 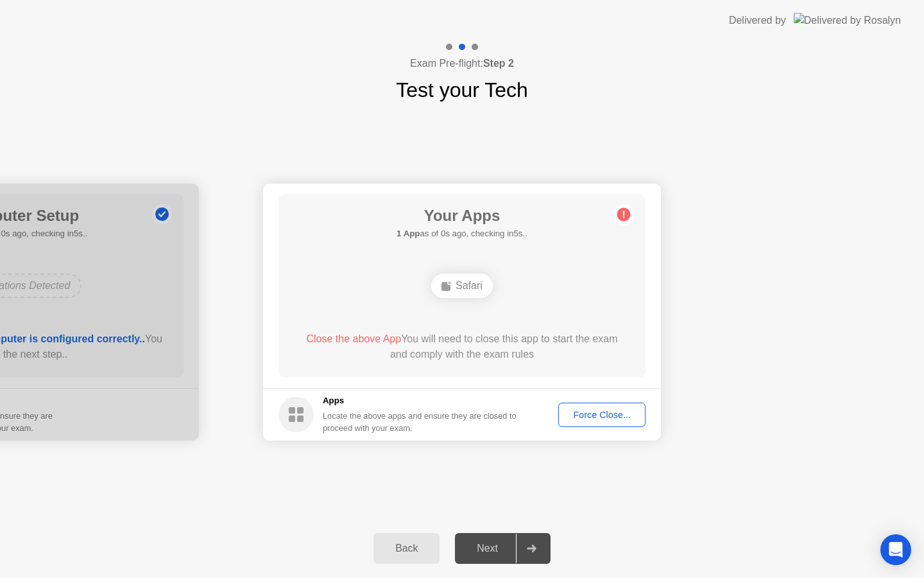 I want to click on div: Back, so click(x=406, y=548).